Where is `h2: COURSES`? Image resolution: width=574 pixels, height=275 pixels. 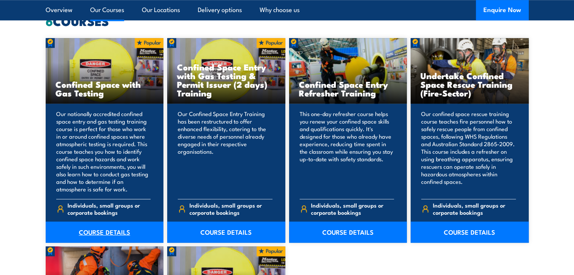
h2: COURSES is located at coordinates (287, 21).